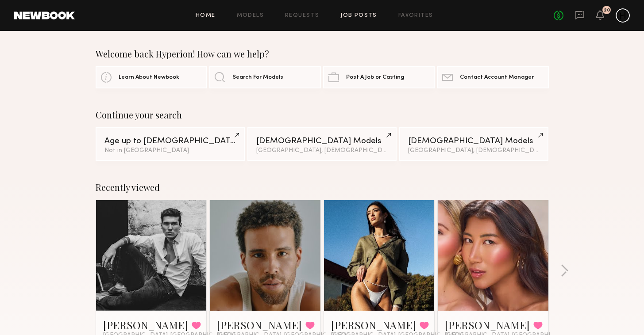 This screenshot has width=644, height=335. What do you see at coordinates (205, 15) in the screenshot?
I see `a: Home` at bounding box center [205, 15].